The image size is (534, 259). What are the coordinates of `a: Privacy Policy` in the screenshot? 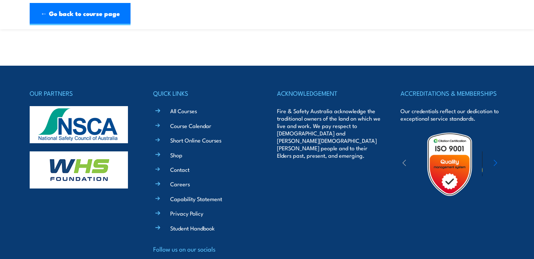 It's located at (187, 213).